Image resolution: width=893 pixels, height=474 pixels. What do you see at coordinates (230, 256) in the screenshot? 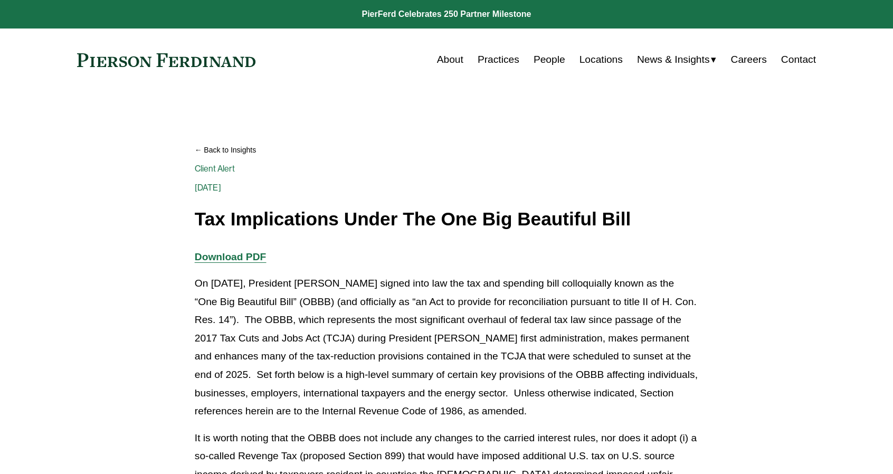
I see `a: Download PDF` at bounding box center [230, 256].